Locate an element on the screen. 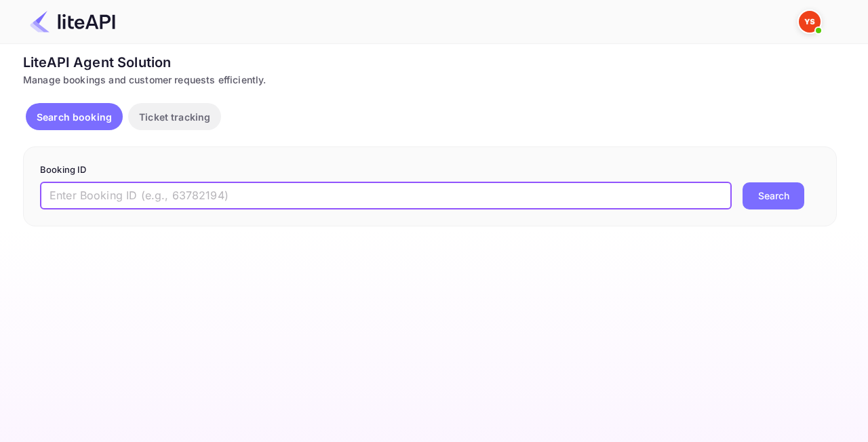  div: LiteAPI Agent Solution is located at coordinates (430, 63).